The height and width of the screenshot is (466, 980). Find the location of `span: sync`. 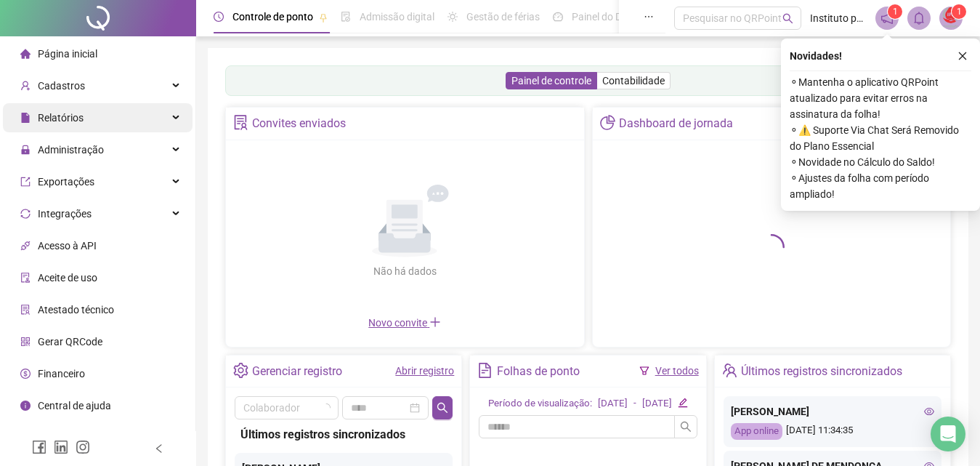

span: sync is located at coordinates (25, 214).